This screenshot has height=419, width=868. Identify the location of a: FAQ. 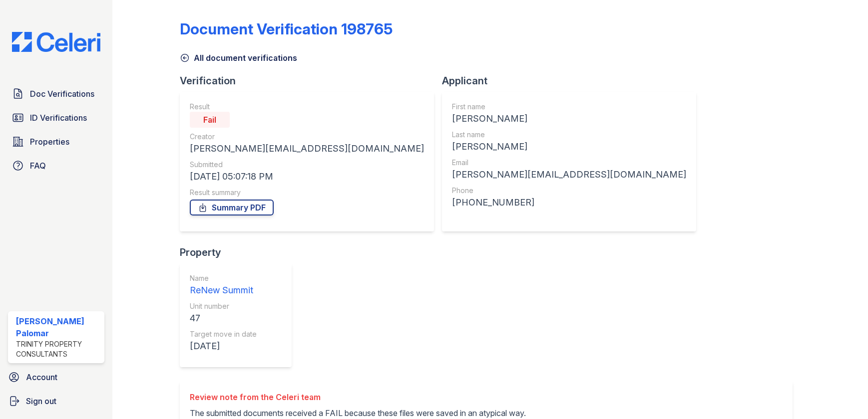
(56, 166).